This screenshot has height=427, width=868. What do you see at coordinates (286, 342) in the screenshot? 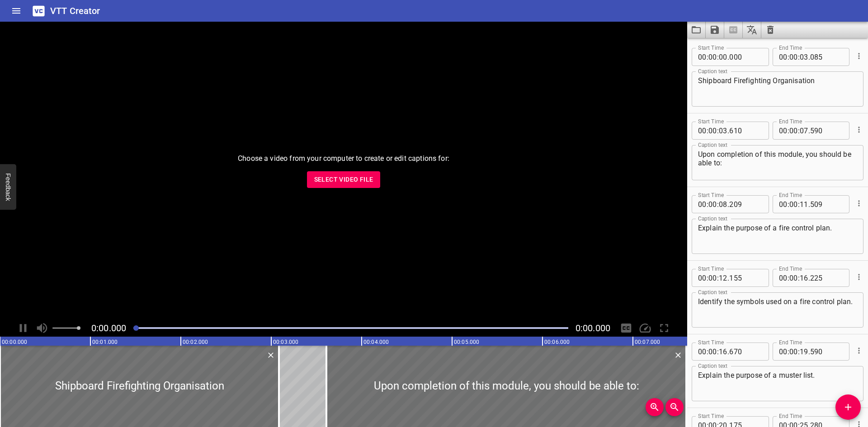
I see `text: 00:03.000` at bounding box center [286, 342].